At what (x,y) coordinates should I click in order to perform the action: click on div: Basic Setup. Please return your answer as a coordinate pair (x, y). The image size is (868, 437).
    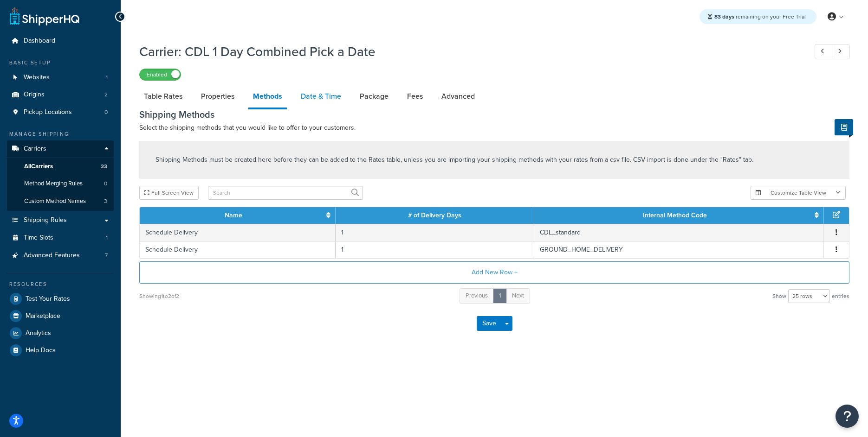
    Looking at the image, I should click on (61, 62).